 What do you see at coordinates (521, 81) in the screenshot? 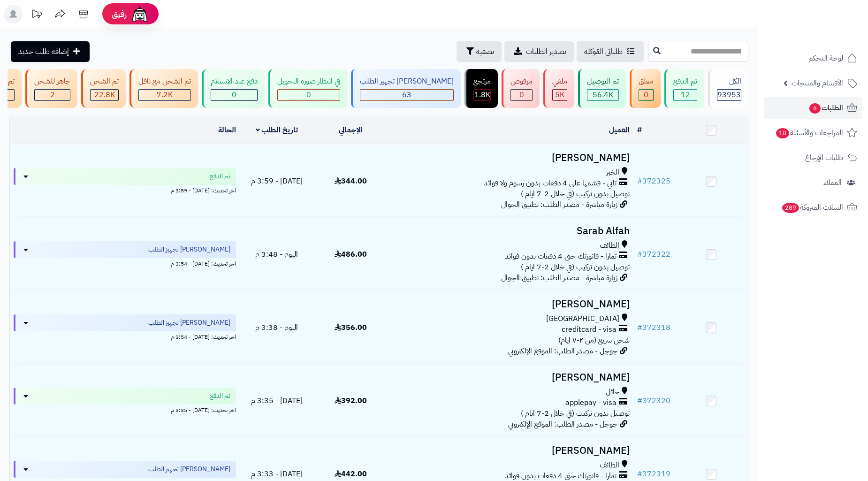
I see `div: مرفوض` at bounding box center [521, 81].